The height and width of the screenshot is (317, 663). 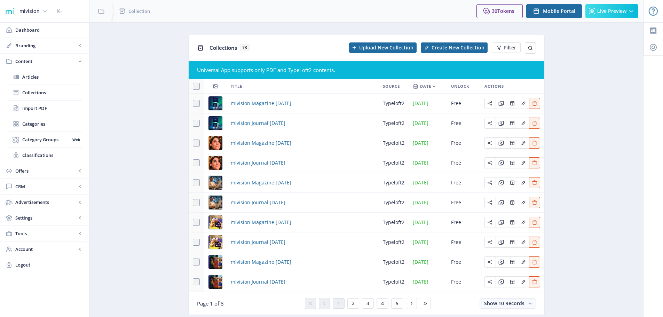 What do you see at coordinates (210, 304) in the screenshot?
I see `span: Page 1 of 8` at bounding box center [210, 304].